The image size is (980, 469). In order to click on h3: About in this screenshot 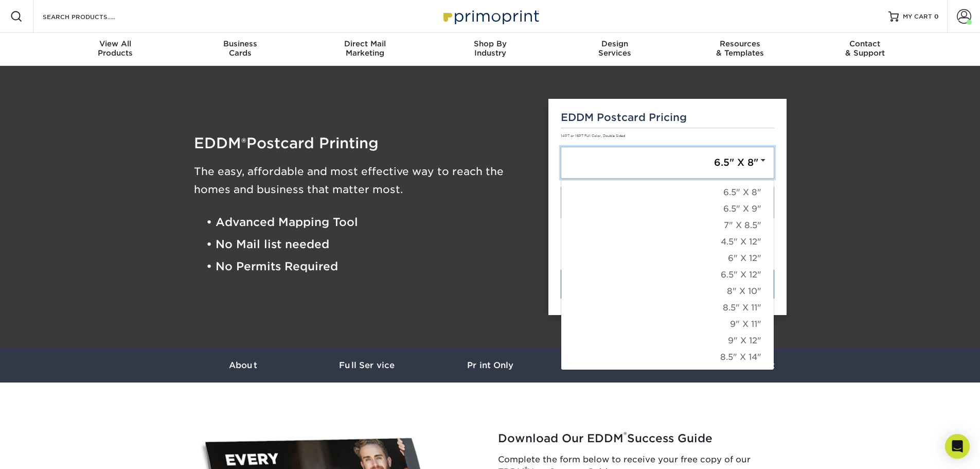, I will do `click(243, 365)`.